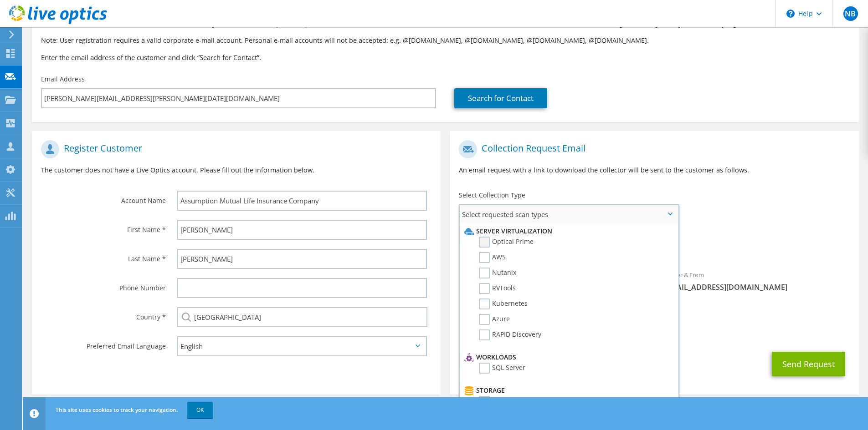 Image resolution: width=868 pixels, height=430 pixels. Describe the element at coordinates (200, 410) in the screenshot. I see `a: OK` at that location.